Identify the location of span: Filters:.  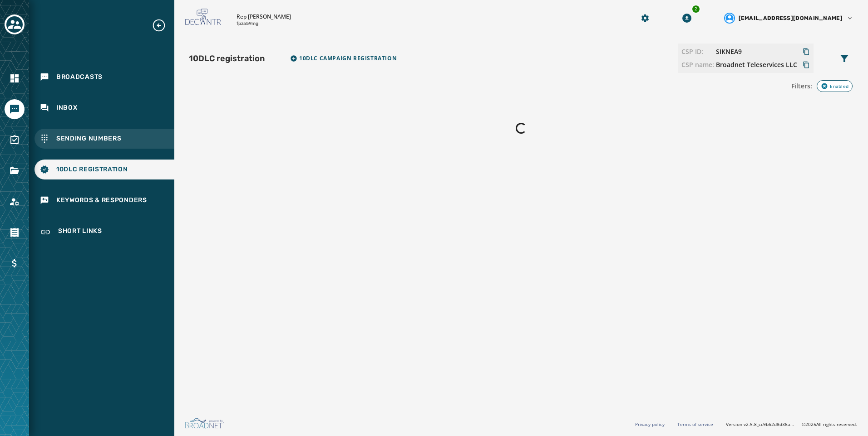
(802, 86).